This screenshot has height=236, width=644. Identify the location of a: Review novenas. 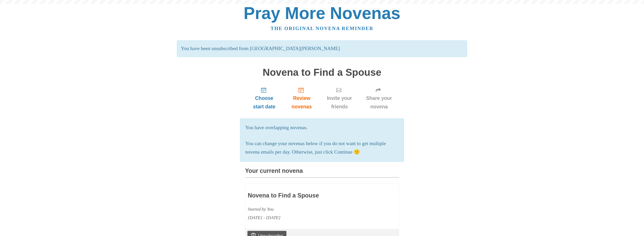
(302, 98).